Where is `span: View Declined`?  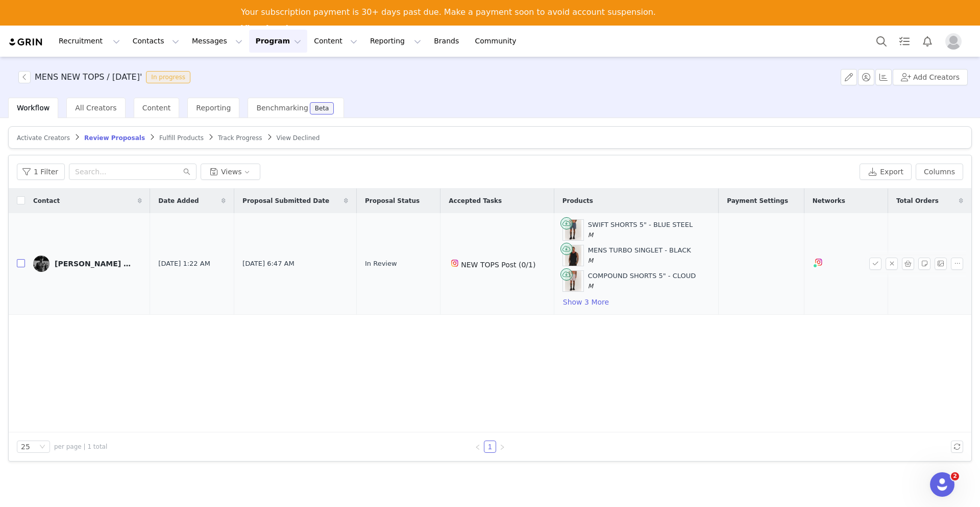
span: View Declined is located at coordinates (298, 138).